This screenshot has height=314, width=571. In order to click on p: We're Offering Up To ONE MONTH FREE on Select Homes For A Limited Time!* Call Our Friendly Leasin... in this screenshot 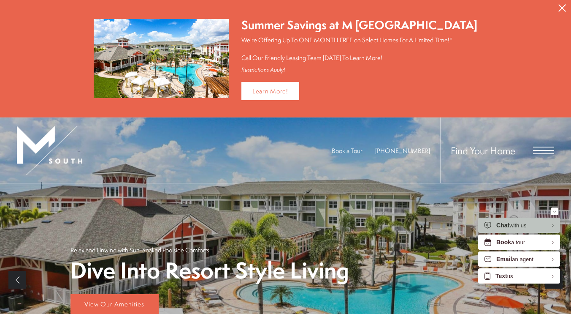, I will do `click(359, 49)`.